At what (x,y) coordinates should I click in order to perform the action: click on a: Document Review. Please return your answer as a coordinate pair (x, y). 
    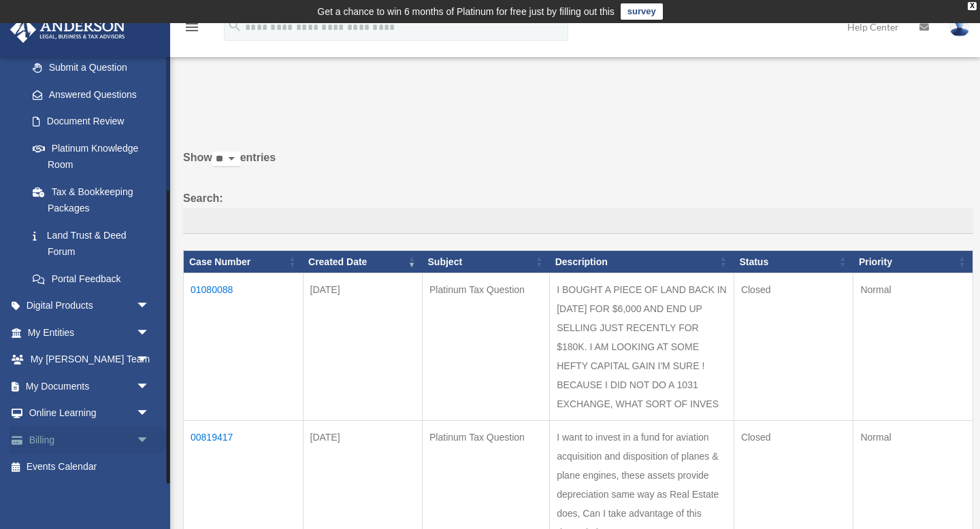
    Looking at the image, I should click on (91, 122).